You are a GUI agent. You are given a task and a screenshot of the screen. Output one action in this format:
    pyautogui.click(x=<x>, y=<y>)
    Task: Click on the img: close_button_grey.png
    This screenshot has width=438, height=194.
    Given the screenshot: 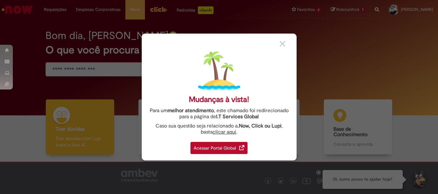 What is the action you would take?
    pyautogui.click(x=282, y=44)
    